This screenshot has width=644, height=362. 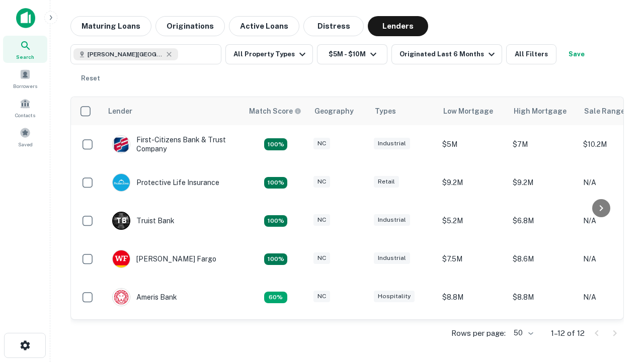 What do you see at coordinates (269, 54) in the screenshot?
I see `button: All Property Types` at bounding box center [269, 54].